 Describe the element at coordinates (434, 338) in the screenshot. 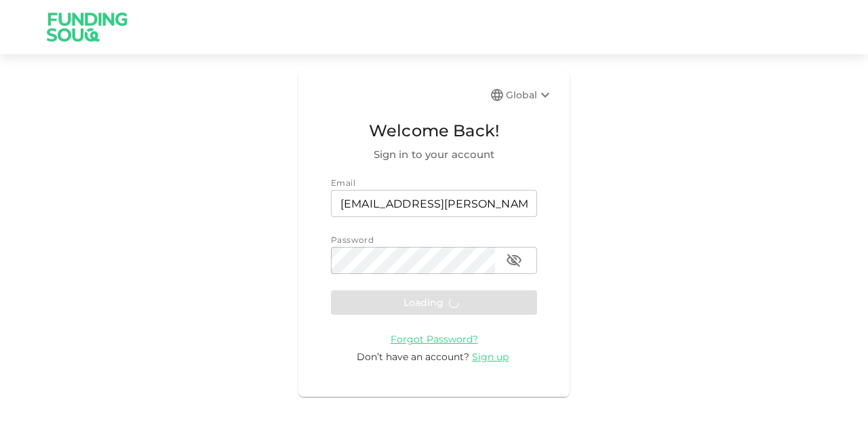

I see `a: Forgot Password?` at that location.